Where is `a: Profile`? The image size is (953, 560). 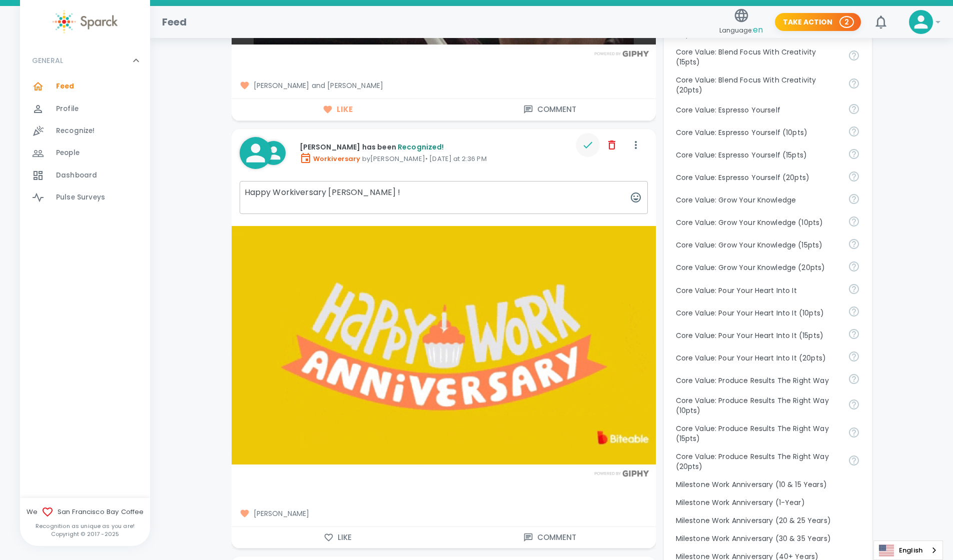
a: Profile is located at coordinates (85, 109).